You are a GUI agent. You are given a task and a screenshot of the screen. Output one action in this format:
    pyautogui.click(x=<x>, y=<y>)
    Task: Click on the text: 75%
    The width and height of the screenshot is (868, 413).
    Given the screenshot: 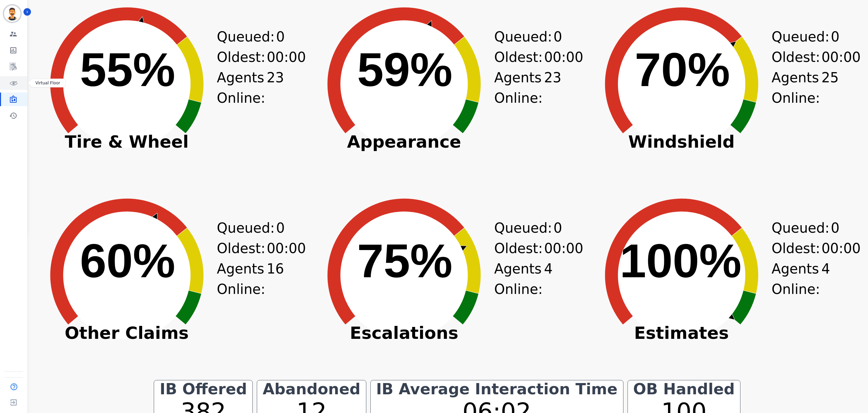 What is the action you would take?
    pyautogui.click(x=404, y=261)
    